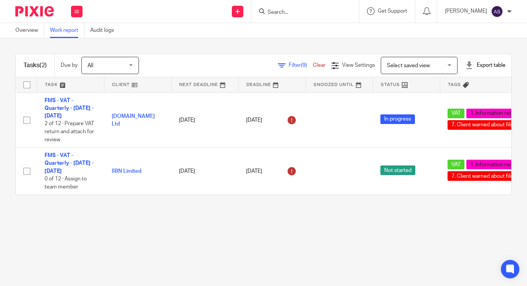 The width and height of the screenshot is (527, 286). I want to click on img: Pixie, so click(35, 11).